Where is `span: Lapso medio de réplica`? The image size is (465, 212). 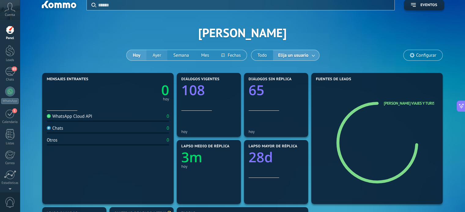 span: Lapso medio de réplica is located at coordinates (205, 147).